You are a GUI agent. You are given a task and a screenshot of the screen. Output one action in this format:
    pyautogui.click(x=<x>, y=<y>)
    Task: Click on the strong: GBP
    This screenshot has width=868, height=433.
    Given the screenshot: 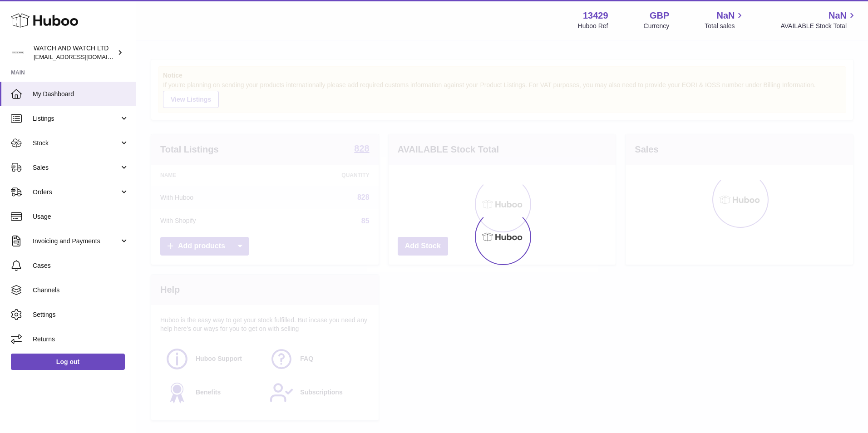 What is the action you would take?
    pyautogui.click(x=660, y=15)
    